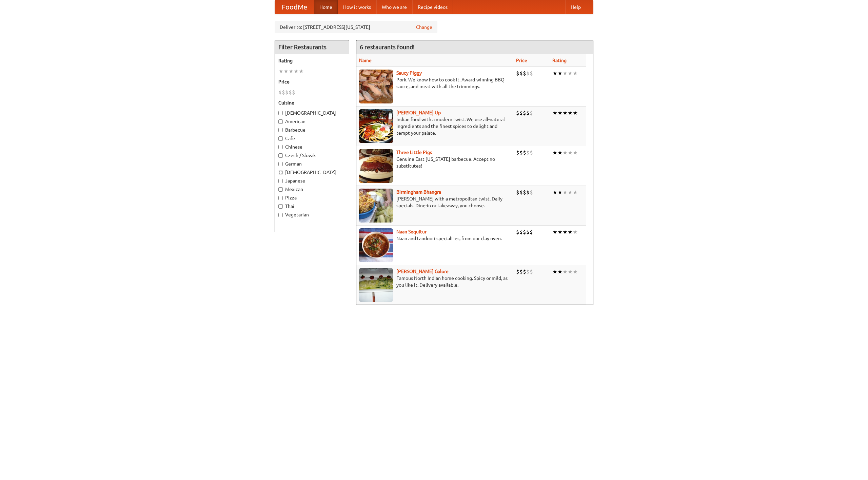 Image resolution: width=868 pixels, height=480 pixels. What do you see at coordinates (326, 8) in the screenshot?
I see `a: Home` at bounding box center [326, 8].